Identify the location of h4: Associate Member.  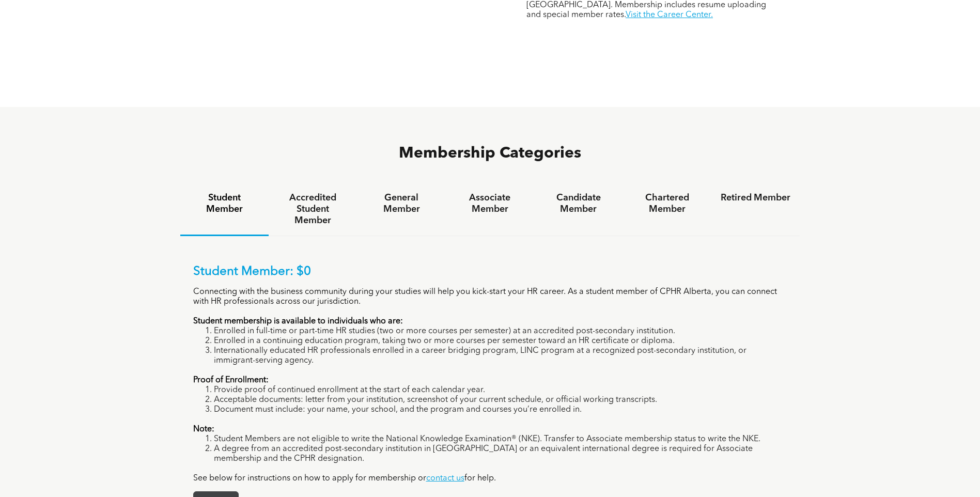
(490, 204).